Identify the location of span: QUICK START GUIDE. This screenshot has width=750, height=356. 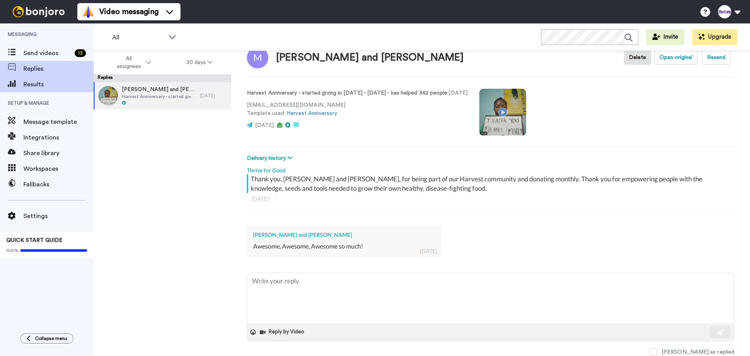
(34, 240).